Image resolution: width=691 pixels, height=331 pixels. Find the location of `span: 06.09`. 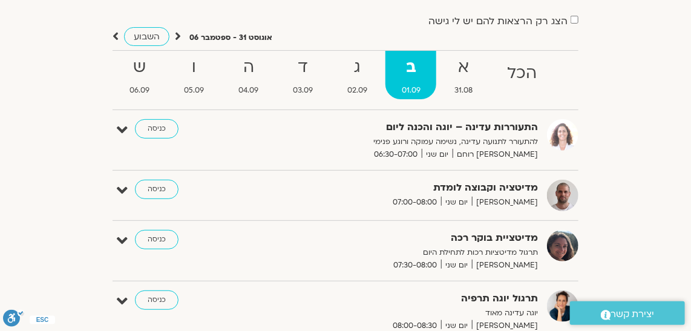

span: 06.09 is located at coordinates (140, 90).